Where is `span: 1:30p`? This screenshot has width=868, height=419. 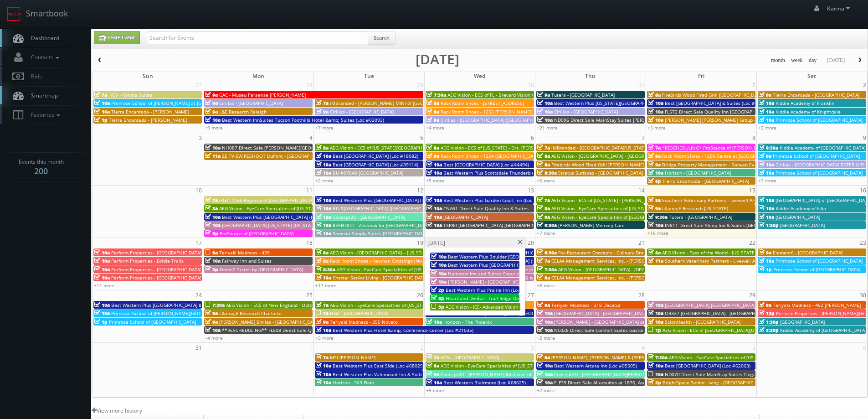
span: 1:30p is located at coordinates (769, 225).